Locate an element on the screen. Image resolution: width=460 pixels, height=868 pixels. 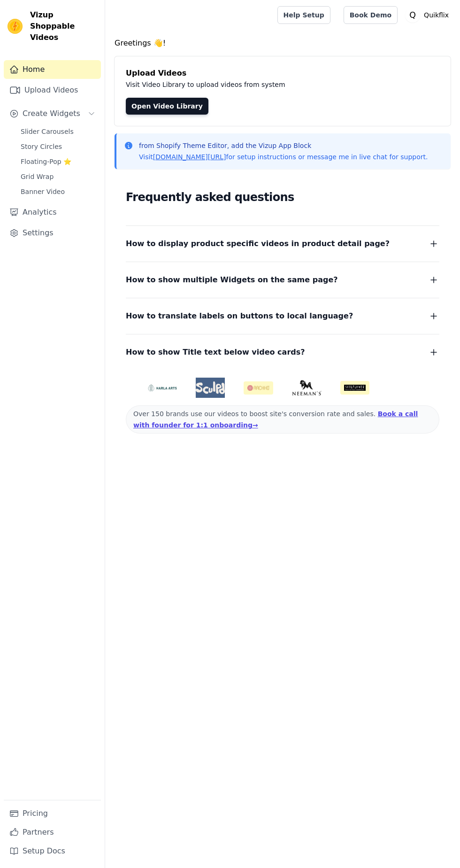
a: Book a call with founder for 1:1 onboarding is located at coordinates (276, 419).